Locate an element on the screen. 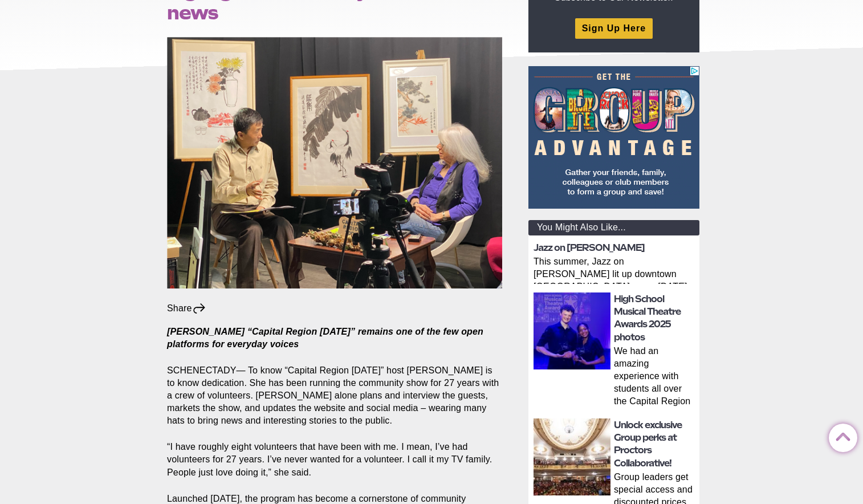 Image resolution: width=863 pixels, height=504 pixels. a: Sign Up Here is located at coordinates (614, 28).